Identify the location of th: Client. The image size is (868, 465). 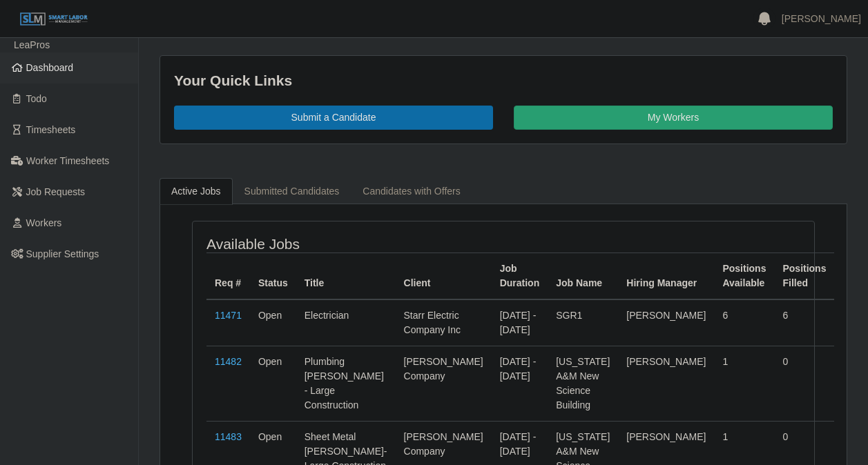
(443, 276).